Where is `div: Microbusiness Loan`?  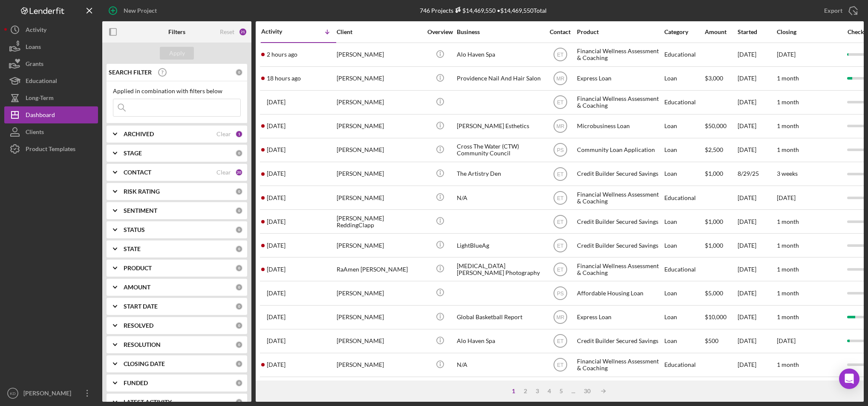 div: Microbusiness Loan is located at coordinates (619, 126).